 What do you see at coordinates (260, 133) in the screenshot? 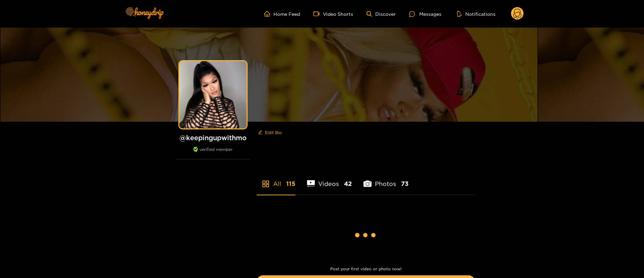
I see `span: edit` at bounding box center [260, 133].